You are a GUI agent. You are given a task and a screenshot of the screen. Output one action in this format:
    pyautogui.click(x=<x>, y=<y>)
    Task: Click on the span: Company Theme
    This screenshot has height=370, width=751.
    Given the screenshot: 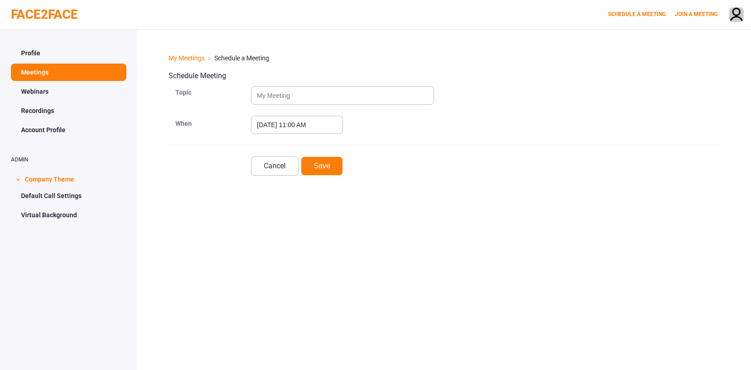 What is the action you would take?
    pyautogui.click(x=49, y=179)
    